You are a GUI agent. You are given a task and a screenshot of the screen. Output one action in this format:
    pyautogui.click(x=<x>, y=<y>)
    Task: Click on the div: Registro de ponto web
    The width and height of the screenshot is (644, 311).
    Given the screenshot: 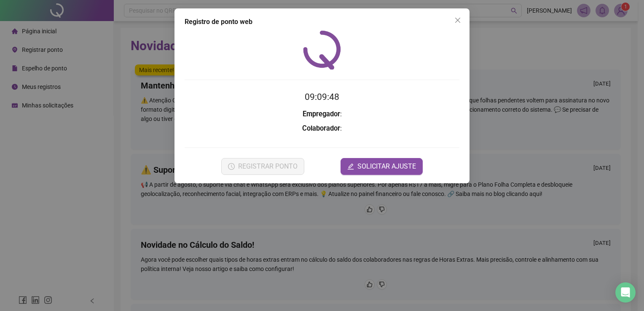 What is the action you would take?
    pyautogui.click(x=322, y=22)
    